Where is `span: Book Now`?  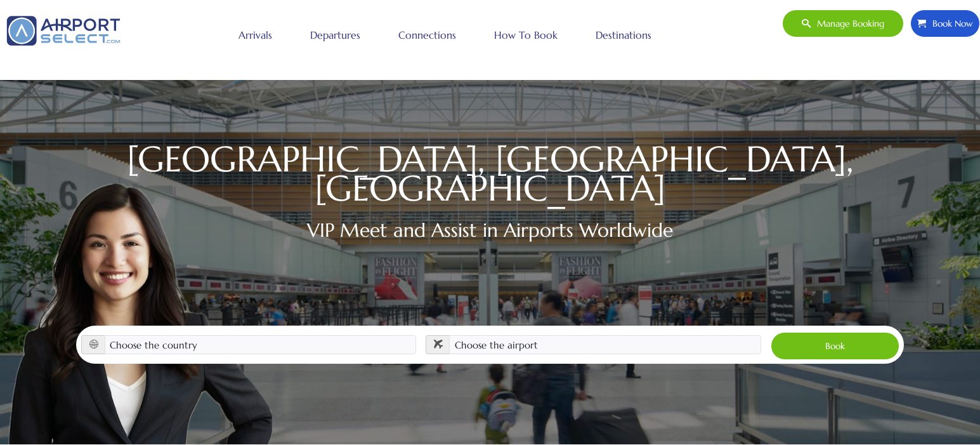
span: Book Now is located at coordinates (949, 24).